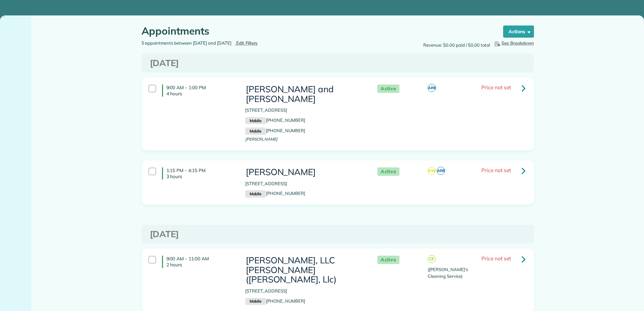 The image size is (644, 311). I want to click on a: Edit Filters, so click(246, 43).